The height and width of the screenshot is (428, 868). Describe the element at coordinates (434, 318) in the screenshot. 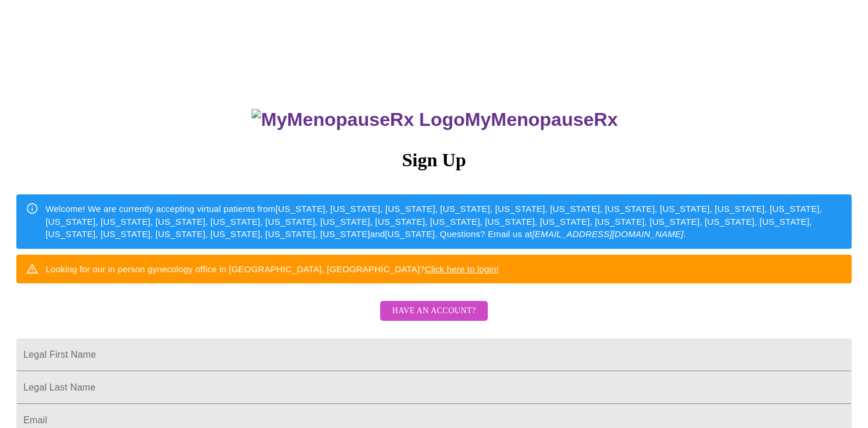

I see `a: Have an account?` at that location.